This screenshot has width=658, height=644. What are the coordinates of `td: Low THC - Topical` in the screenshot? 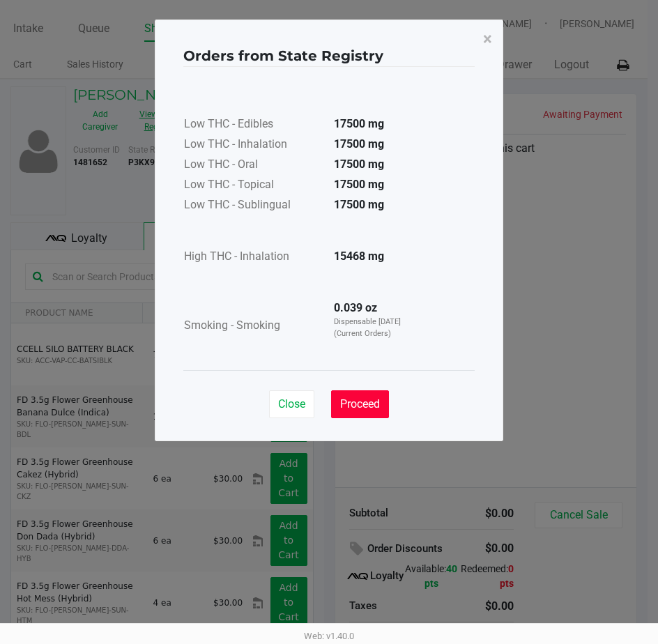 It's located at (253, 186).